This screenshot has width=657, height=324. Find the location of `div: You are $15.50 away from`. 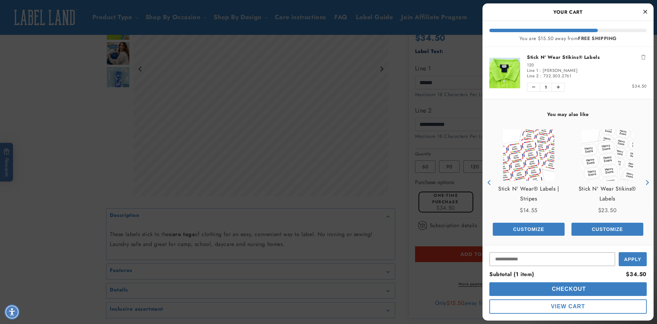

div: You are $15.50 away from is located at coordinates (568, 38).